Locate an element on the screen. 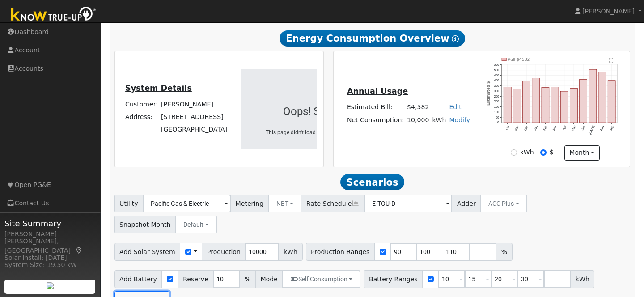 This screenshot has width=644, height=297. td: $4,582 is located at coordinates (418, 108).